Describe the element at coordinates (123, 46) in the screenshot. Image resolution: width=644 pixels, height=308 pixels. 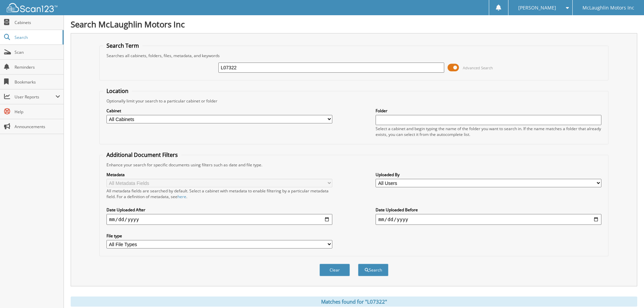
I see `legend: Search Term` at that location.